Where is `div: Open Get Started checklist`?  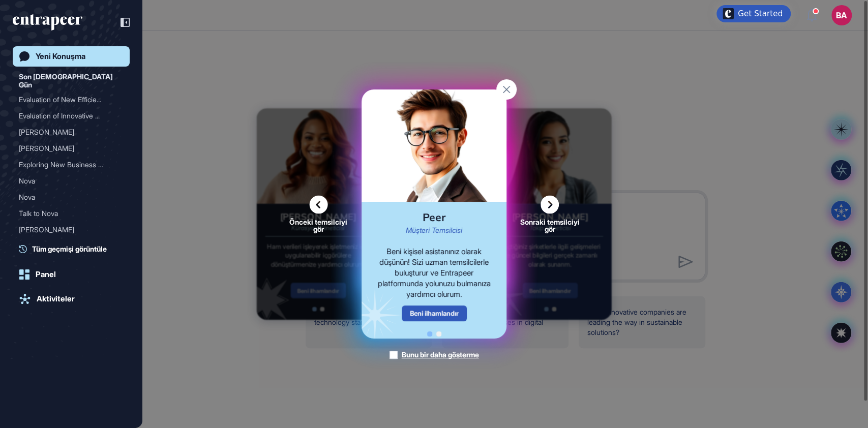
div: Open Get Started checklist is located at coordinates (754, 14).